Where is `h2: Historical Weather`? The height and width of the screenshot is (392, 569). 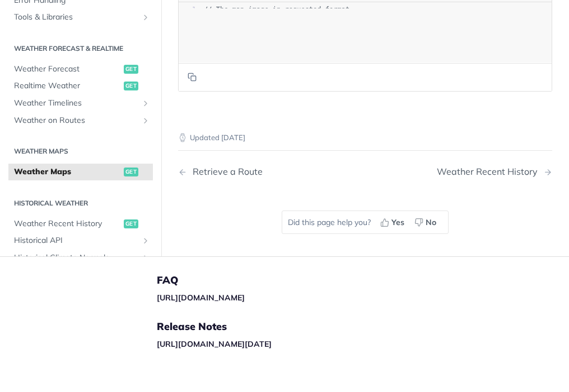 h2: Historical Weather is located at coordinates (80, 203).